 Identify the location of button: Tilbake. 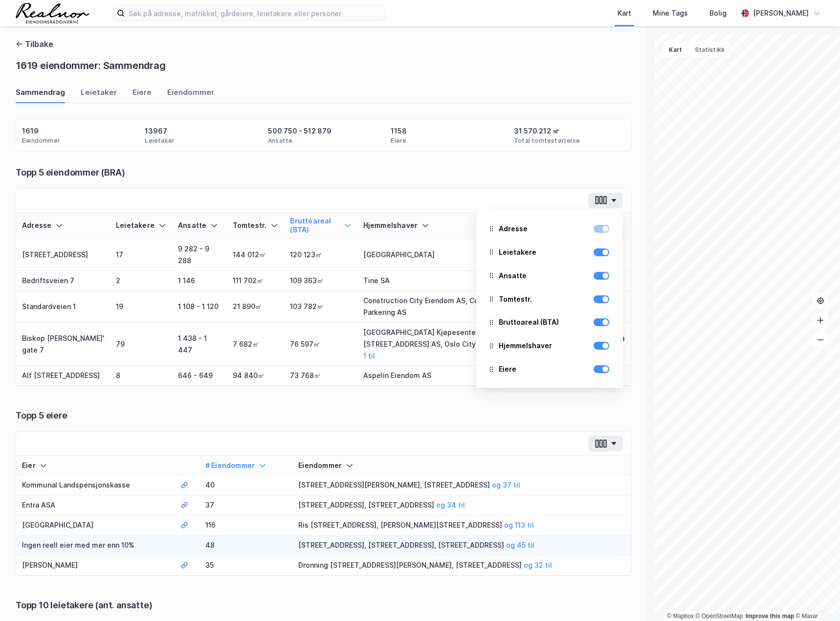
(34, 44).